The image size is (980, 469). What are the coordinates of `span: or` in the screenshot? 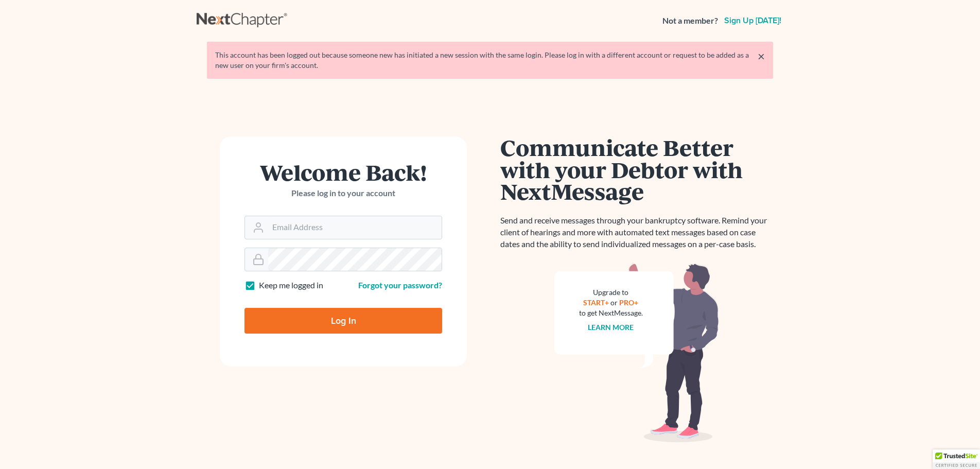 It's located at (615, 302).